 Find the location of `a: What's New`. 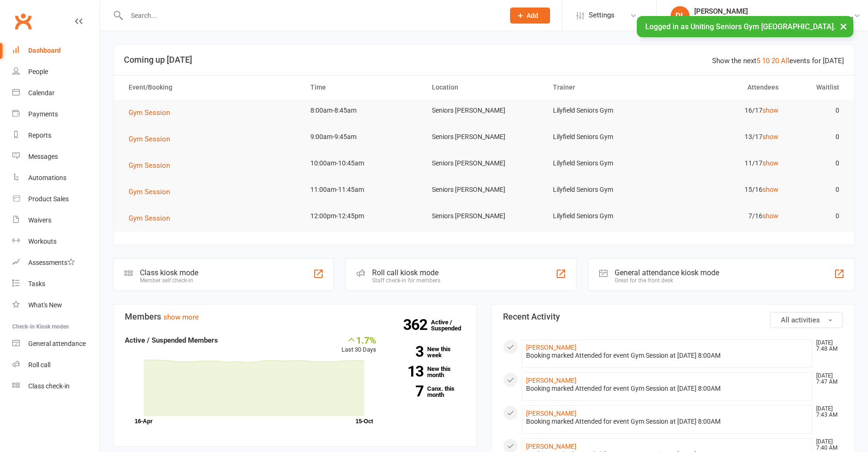

a: What's New is located at coordinates (55, 305).